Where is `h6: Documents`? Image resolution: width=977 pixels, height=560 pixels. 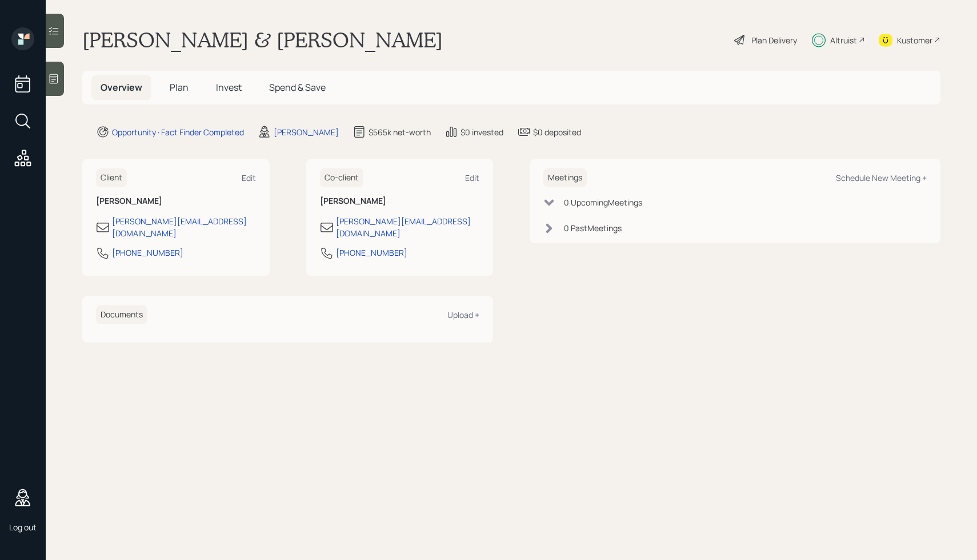 h6: Documents is located at coordinates (121, 315).